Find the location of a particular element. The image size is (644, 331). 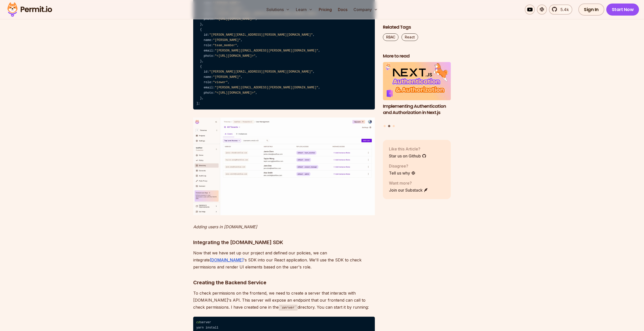

span: cd is located at coordinates (198, 322).